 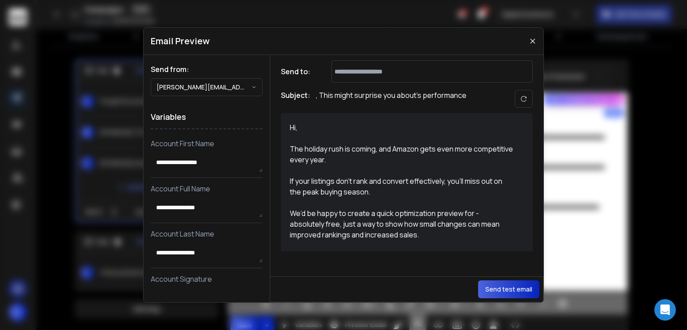 I want to click on div: Open Intercom Messenger, so click(x=665, y=310).